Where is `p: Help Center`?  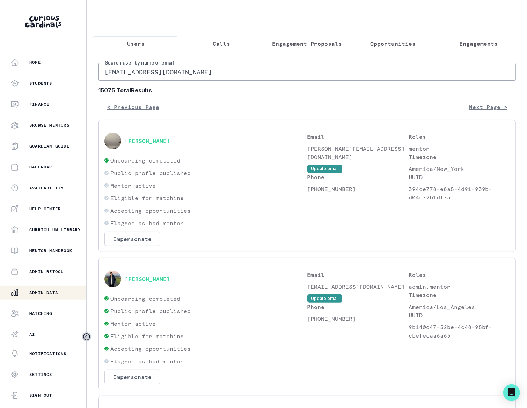
p: Help Center is located at coordinates (45, 209).